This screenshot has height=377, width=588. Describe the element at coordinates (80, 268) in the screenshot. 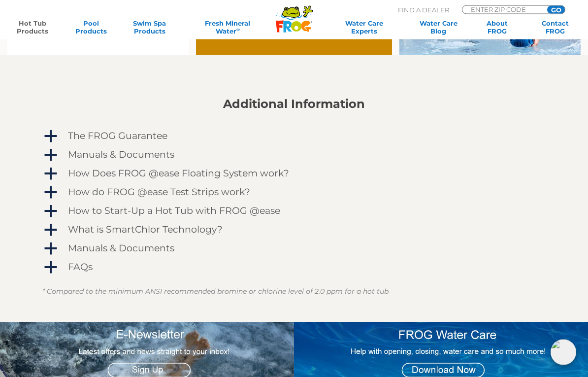

I see `h4: FAQs` at that location.